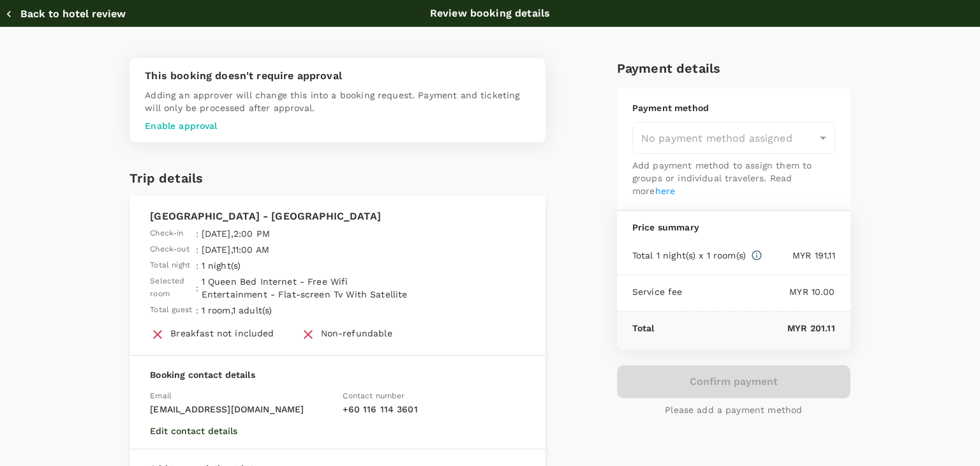 This screenshot has height=466, width=980. I want to click on p: Payment method, so click(733, 108).